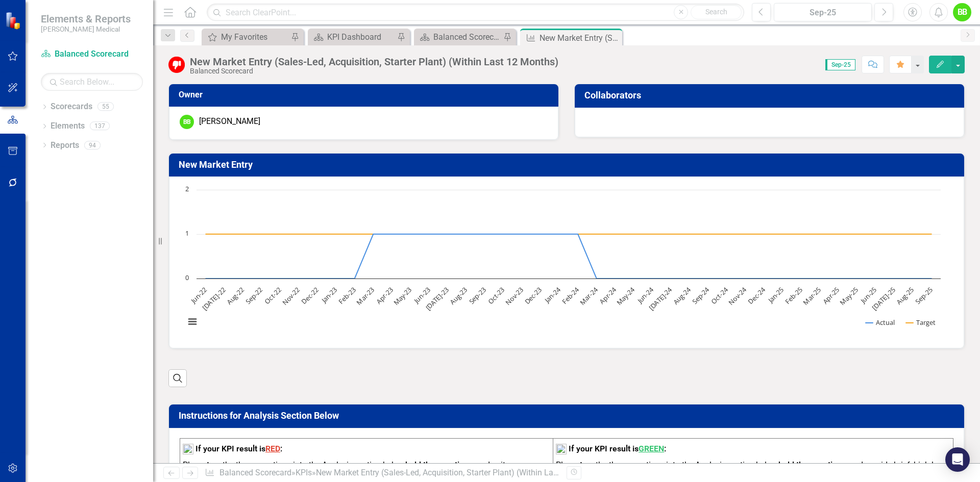 This screenshot has height=482, width=980. What do you see at coordinates (92, 145) in the screenshot?
I see `div: 94` at bounding box center [92, 145].